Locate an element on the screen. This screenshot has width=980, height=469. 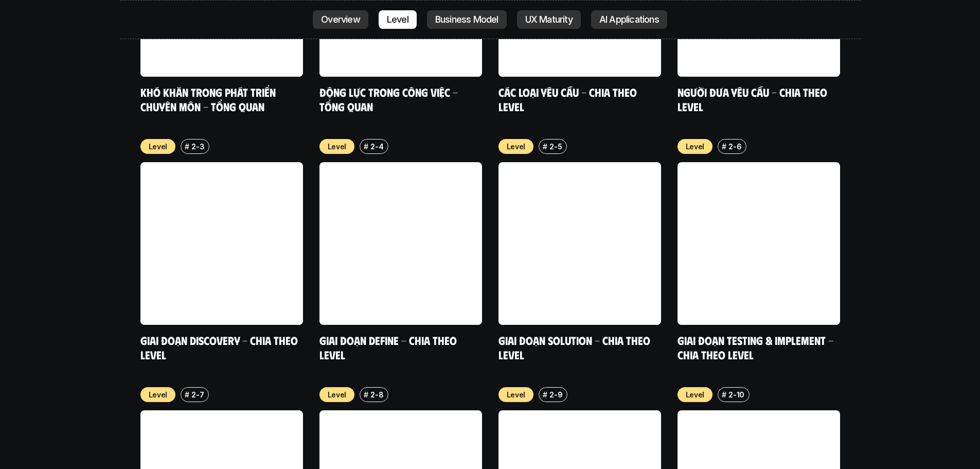
a: Khó khăn trong phát triển chuyên môn - Tổng quan is located at coordinates (209, 99).